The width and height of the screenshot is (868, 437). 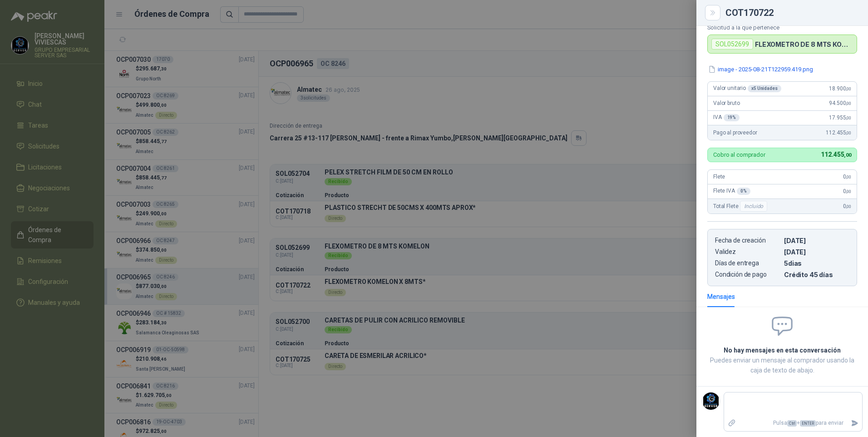 I want to click on span: Ctrl, so click(x=792, y=423).